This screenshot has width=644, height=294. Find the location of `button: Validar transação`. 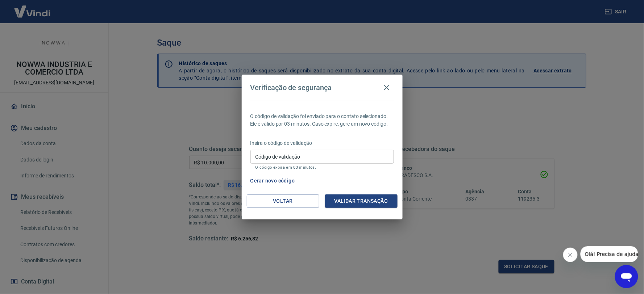

button: Validar transação is located at coordinates (361, 201).